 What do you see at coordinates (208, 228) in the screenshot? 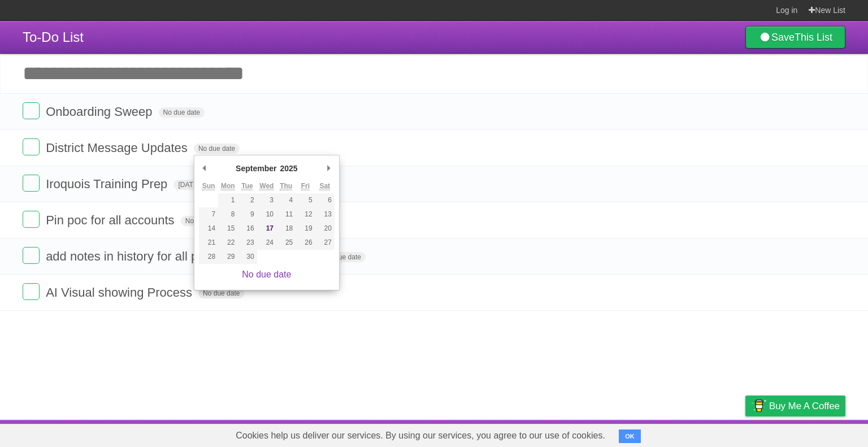
I see `button: 14` at bounding box center [208, 228].